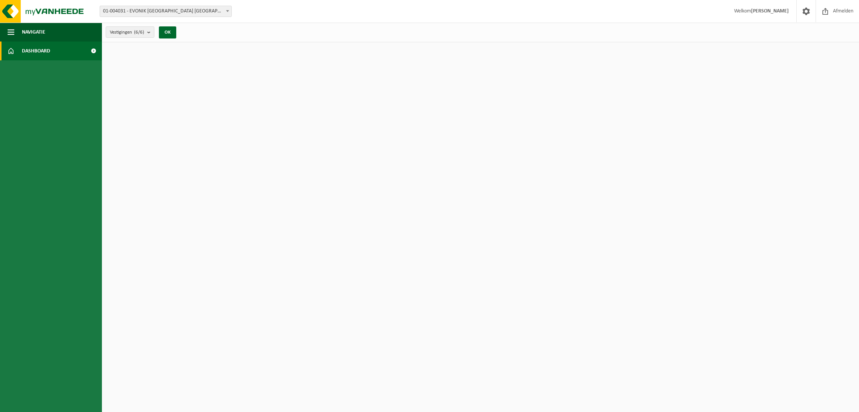  I want to click on button: Vestigingen(6/6), so click(130, 32).